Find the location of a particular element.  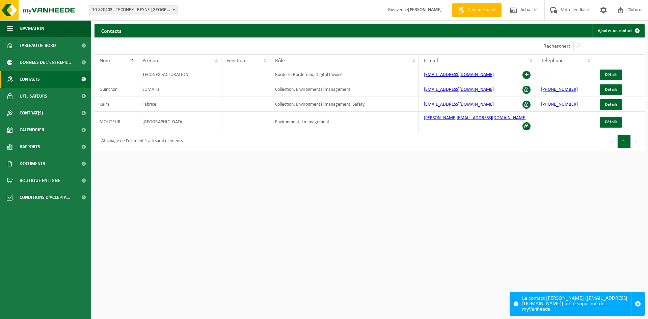

span: Nom is located at coordinates (105, 61).